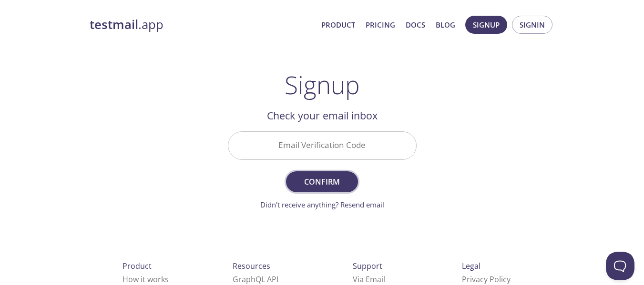 Image resolution: width=644 pixels, height=285 pixels. What do you see at coordinates (251, 266) in the screenshot?
I see `span: Resources` at bounding box center [251, 266].